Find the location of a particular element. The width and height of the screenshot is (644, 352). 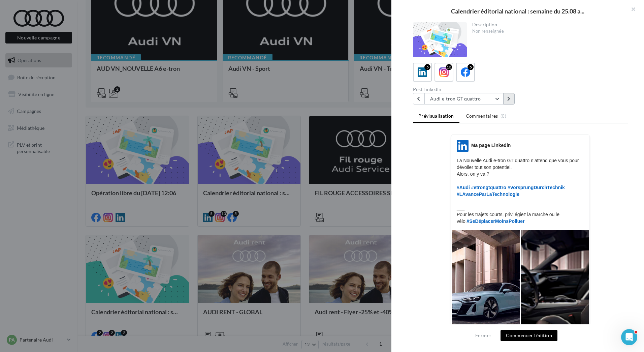

span: #LAvanceParLaTechnologie is located at coordinates (488, 194).